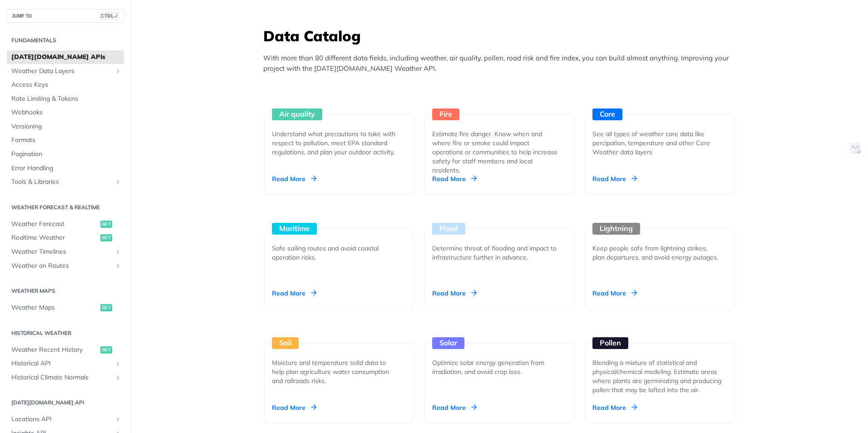 This screenshot has height=433, width=868. I want to click on a: Weather Data LayersShow subpages for Weather Data Layers, so click(65, 71).